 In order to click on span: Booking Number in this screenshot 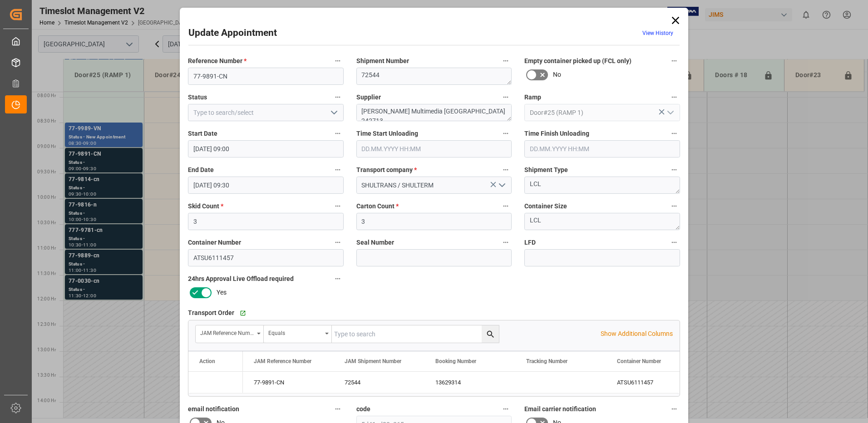, I will do `click(456, 361)`.